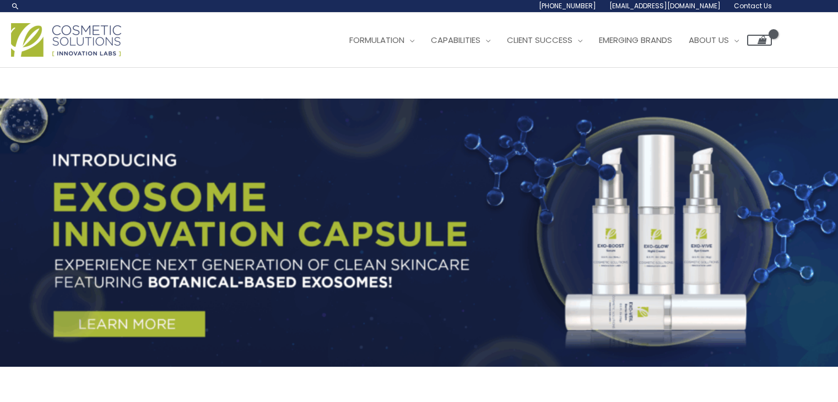 This screenshot has height=402, width=838. Describe the element at coordinates (714, 40) in the screenshot. I see `a: About Us` at that location.